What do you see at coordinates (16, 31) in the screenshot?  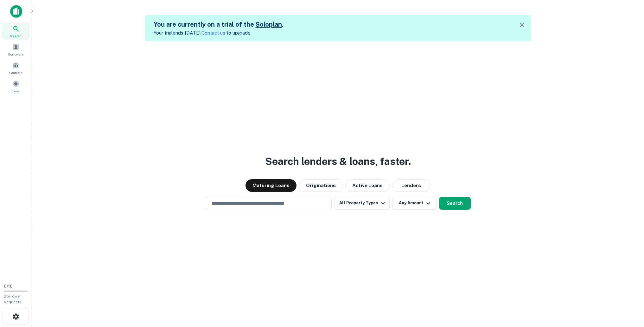 I see `a: Search` at bounding box center [16, 31].